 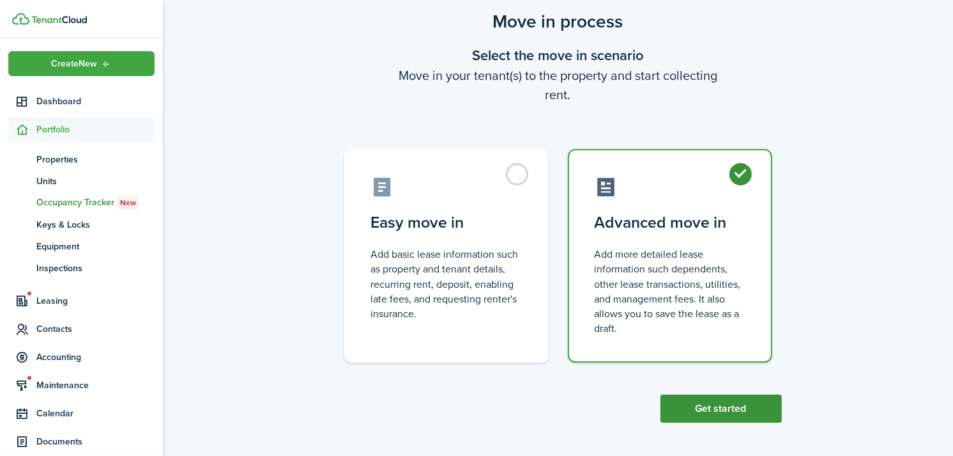 What do you see at coordinates (670, 222) in the screenshot?
I see `control-radio-card-title: Advanced move in` at bounding box center [670, 222].